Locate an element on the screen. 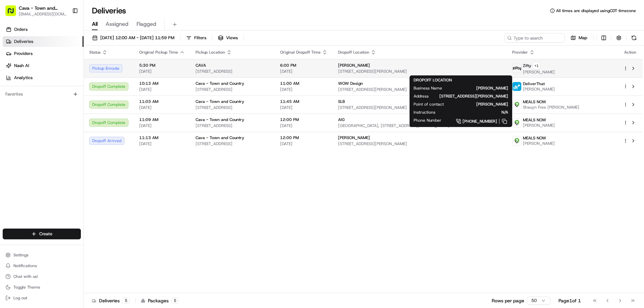  button: Refresh is located at coordinates (634, 38).